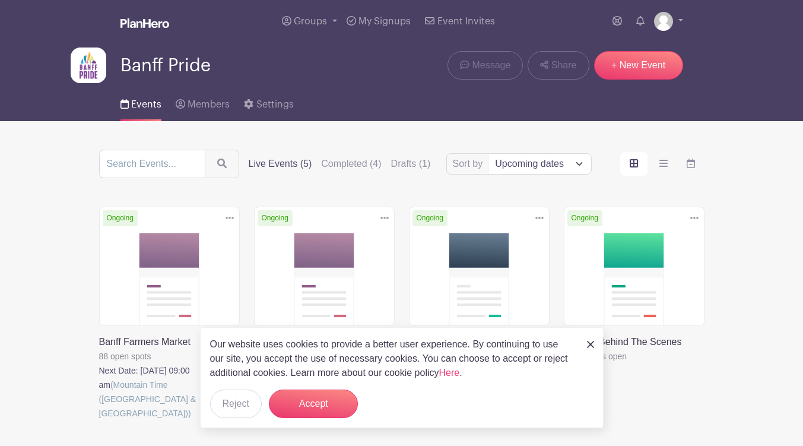  What do you see at coordinates (470, 164) in the screenshot?
I see `label: Sort by` at bounding box center [470, 164].